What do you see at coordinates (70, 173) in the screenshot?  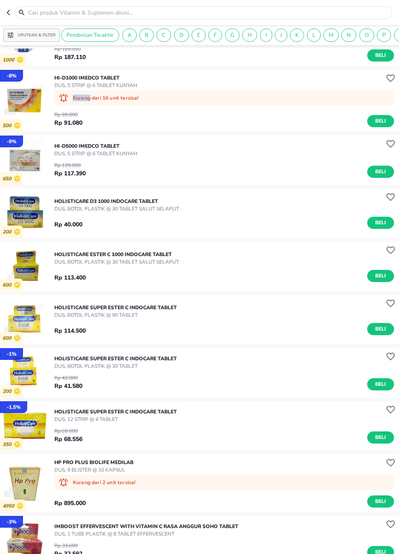 I see `p: Rp 117.390` at bounding box center [70, 173].